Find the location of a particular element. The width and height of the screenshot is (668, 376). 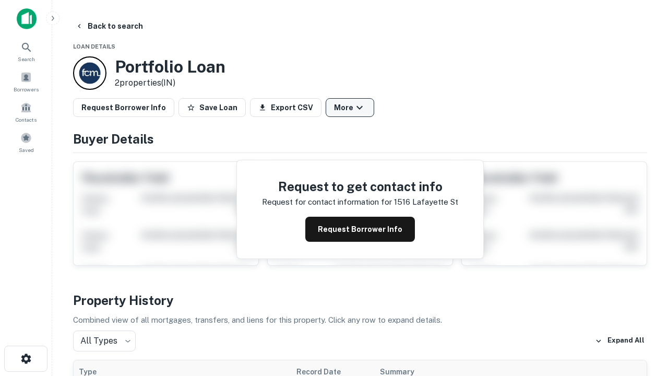

h4: Property History is located at coordinates (360, 300).